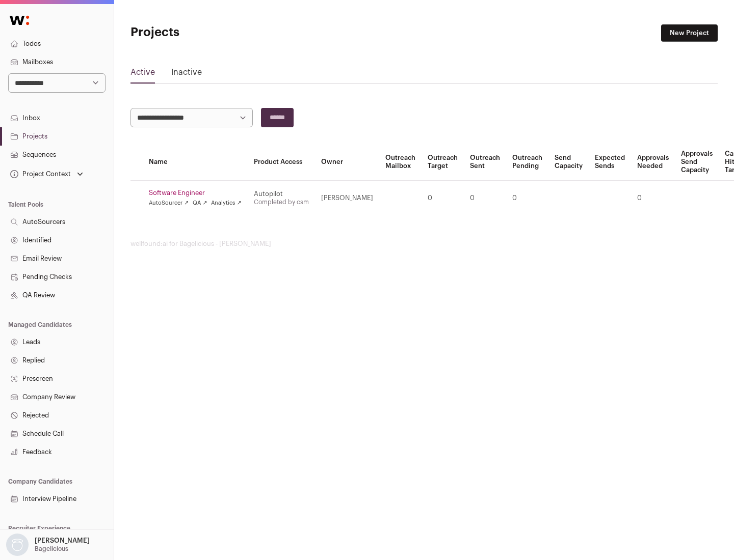 Image resolution: width=734 pixels, height=560 pixels. Describe the element at coordinates (527, 162) in the screenshot. I see `th: Outreach Pending` at that location.